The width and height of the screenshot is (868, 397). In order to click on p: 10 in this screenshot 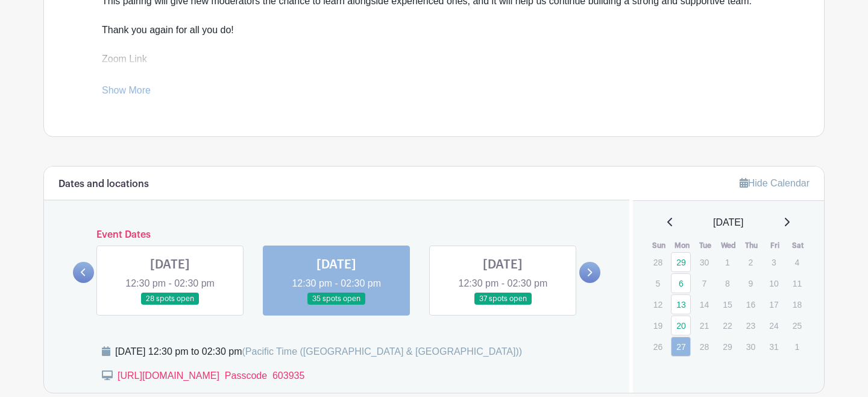, I will do `click(773, 283)`.